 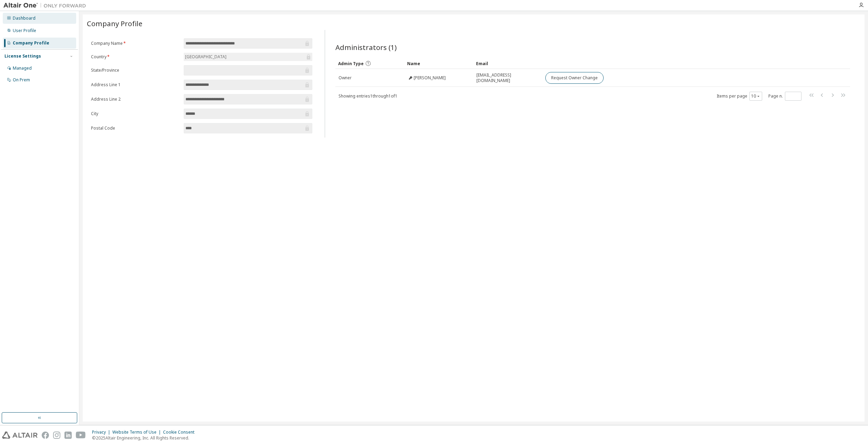 I want to click on p: © 2025 Altair Engineering, Inc. All Rights Reserved., so click(x=145, y=437).